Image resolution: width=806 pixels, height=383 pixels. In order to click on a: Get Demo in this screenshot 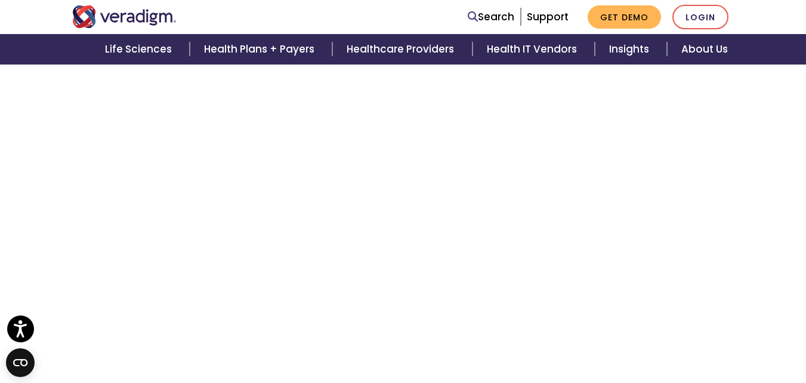, I will do `click(624, 17)`.